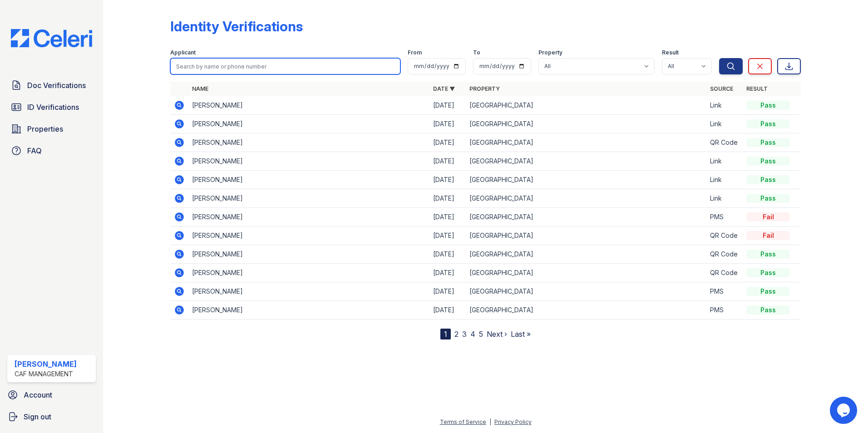 Image resolution: width=868 pixels, height=433 pixels. What do you see at coordinates (415, 53) in the screenshot?
I see `label: From` at bounding box center [415, 53].